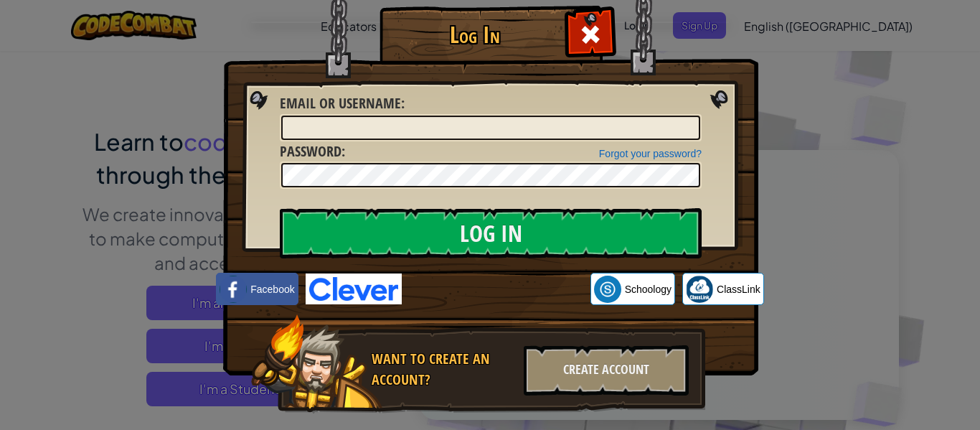 The height and width of the screenshot is (430, 980). Describe the element at coordinates (700, 289) in the screenshot. I see `img: classlink-logo-small.png` at that location.